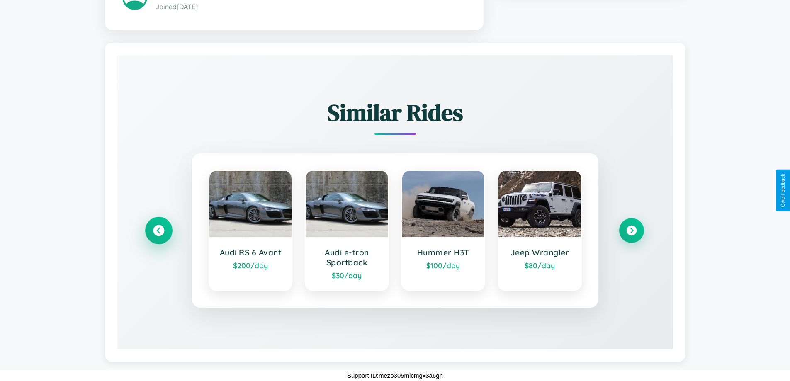 This screenshot has height=381, width=790. I want to click on a: Jeep Wrangler$80/day, so click(539, 231).